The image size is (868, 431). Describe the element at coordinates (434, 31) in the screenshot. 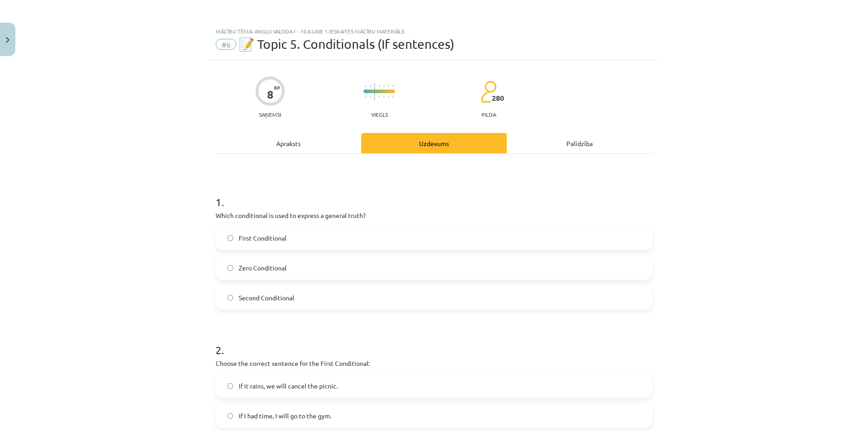

I see `div: Mācību tēma: Angļu valoda i - 10.klase 1.ieskaites mācību materiāls` at that location.